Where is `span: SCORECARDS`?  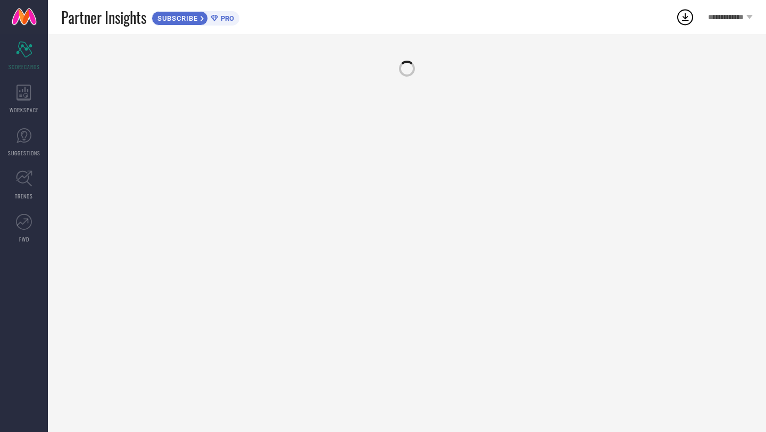
span: SCORECARDS is located at coordinates (24, 66).